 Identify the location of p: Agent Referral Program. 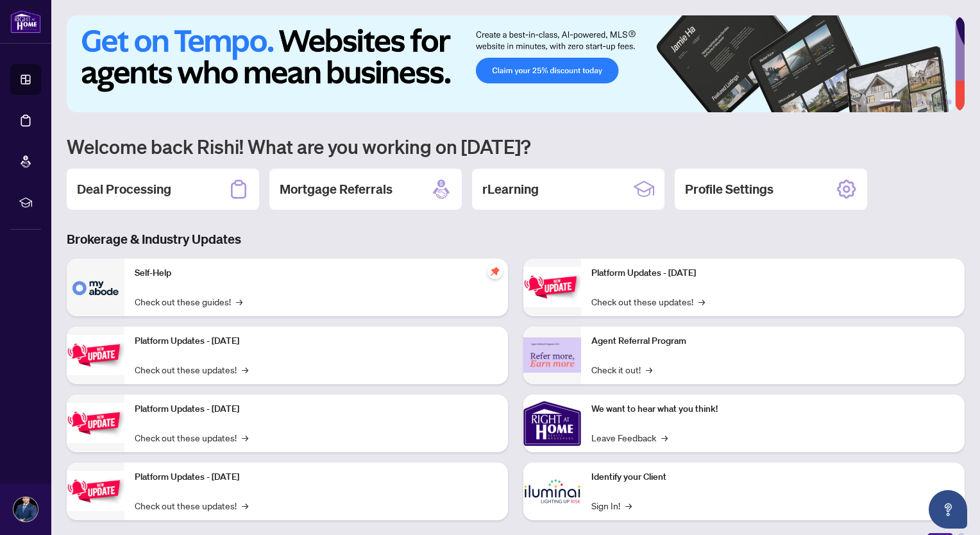
(773, 341).